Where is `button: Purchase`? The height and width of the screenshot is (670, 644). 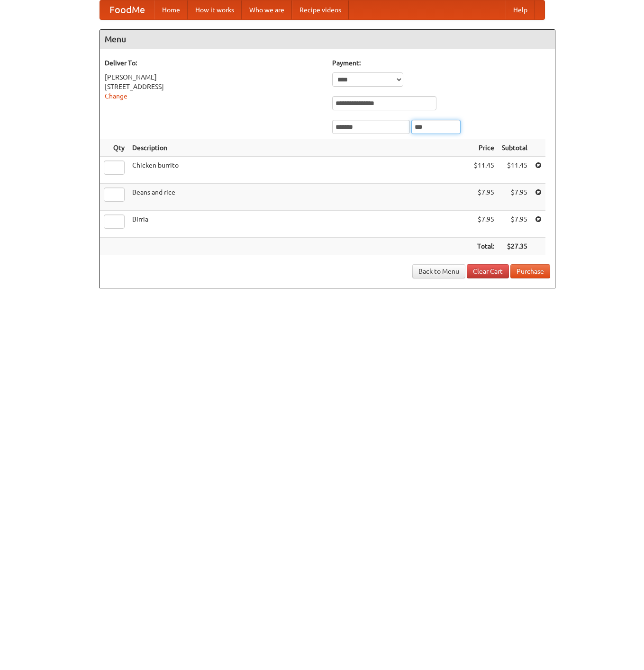
button: Purchase is located at coordinates (530, 271).